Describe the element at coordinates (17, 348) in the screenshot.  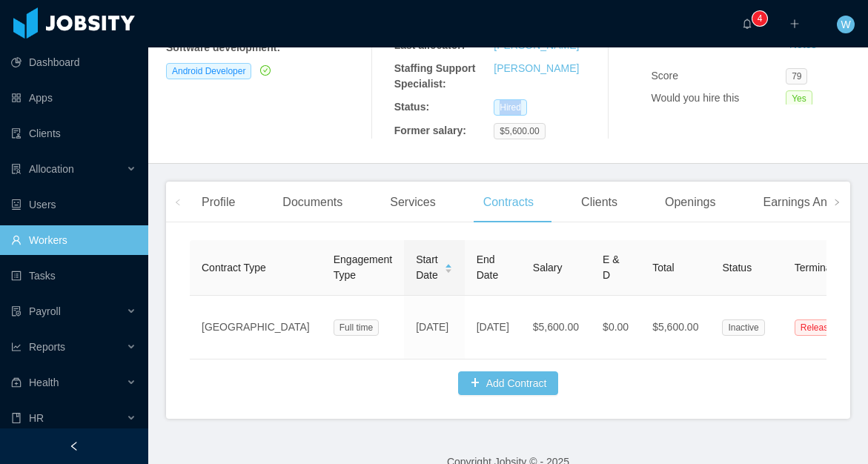
I see `i: icon: line-chart` at that location.